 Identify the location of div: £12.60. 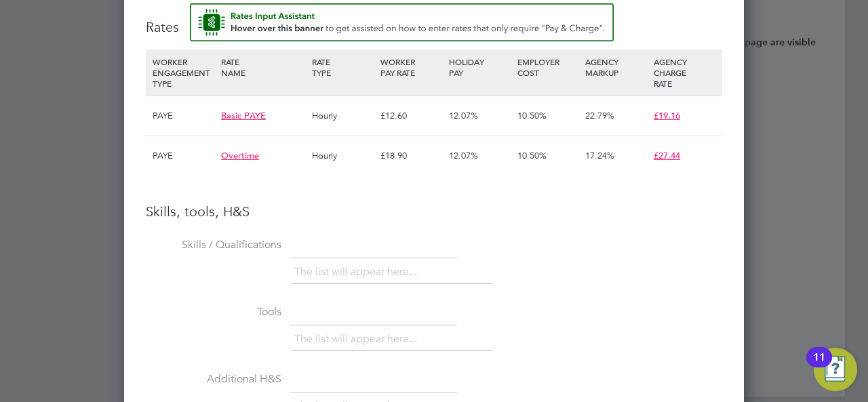
(411, 116).